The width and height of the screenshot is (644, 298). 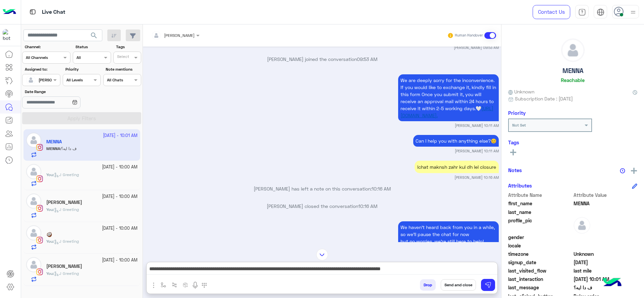 I want to click on h6: Reachable, so click(x=572, y=80).